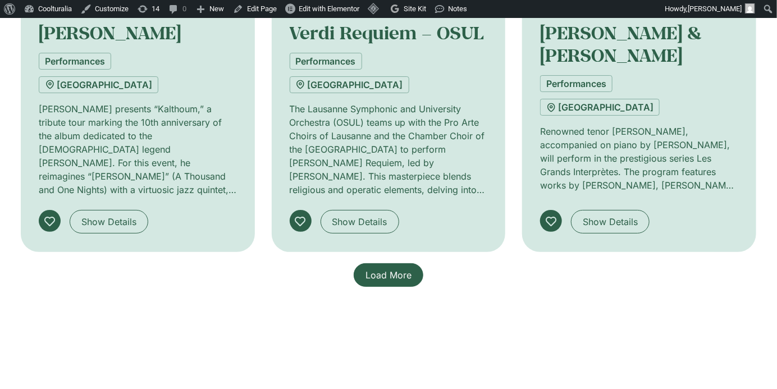 Image resolution: width=777 pixels, height=389 pixels. I want to click on span: Site Kit, so click(415, 8).